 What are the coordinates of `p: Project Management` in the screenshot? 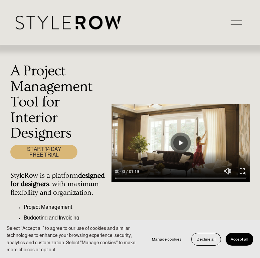 It's located at (66, 207).